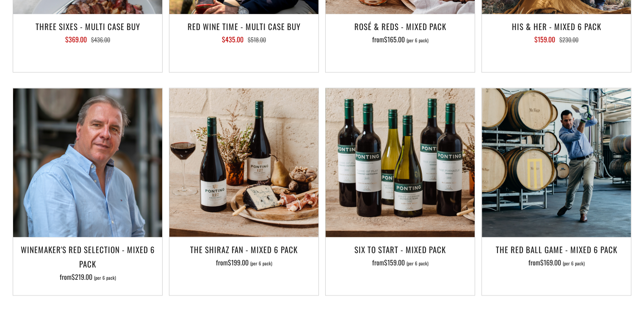 This screenshot has width=644, height=309. What do you see at coordinates (556, 263) in the screenshot?
I see `a: The Red Ball Game - Mixed 6 Pack from$169.00 (per 6 pack)` at bounding box center [556, 263].